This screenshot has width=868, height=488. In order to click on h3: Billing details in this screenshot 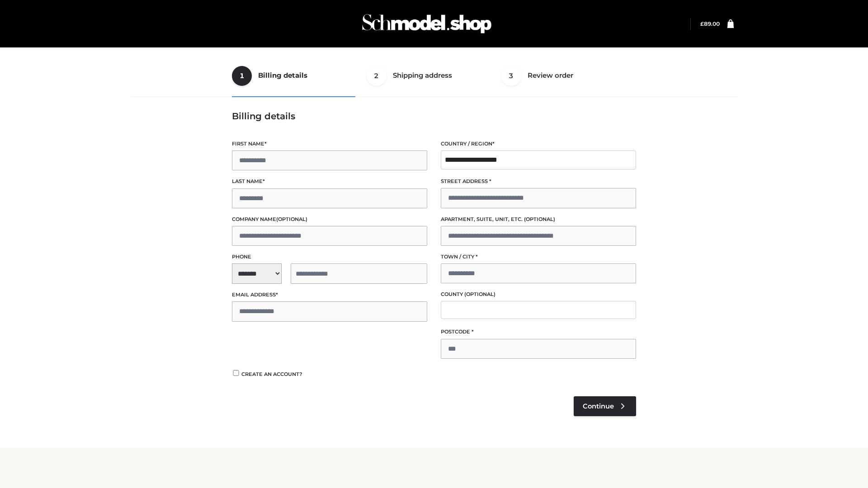, I will do `click(434, 116)`.